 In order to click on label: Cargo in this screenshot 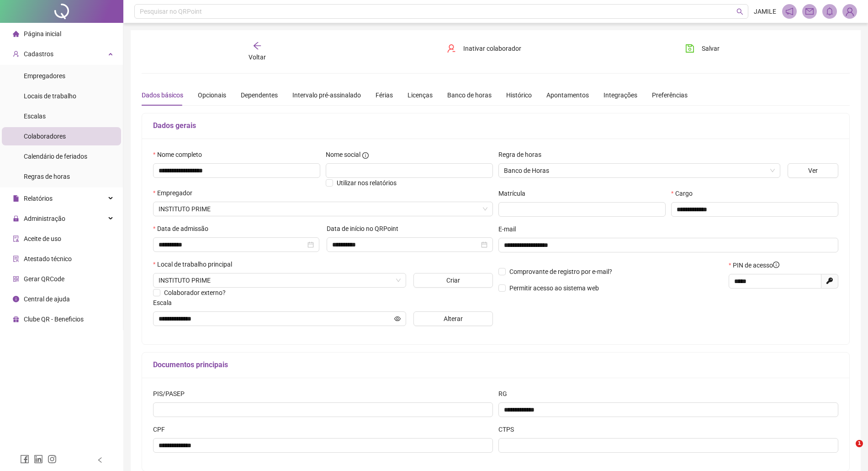, I will do `click(685, 193)`.